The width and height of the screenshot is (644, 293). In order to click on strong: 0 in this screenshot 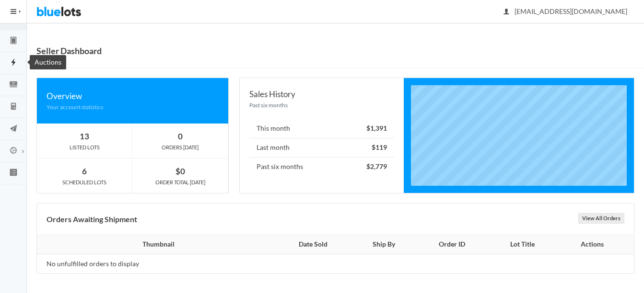, I will do `click(180, 136)`.